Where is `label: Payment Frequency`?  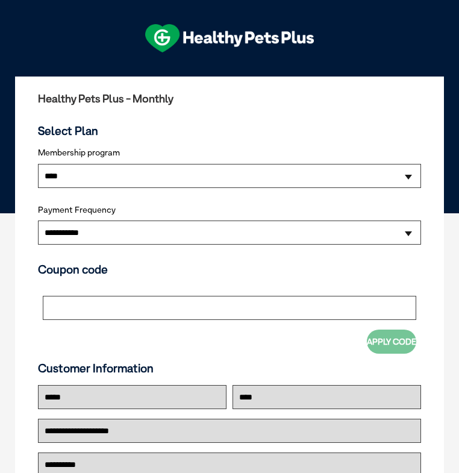
label: Payment Frequency is located at coordinates (77, 210).